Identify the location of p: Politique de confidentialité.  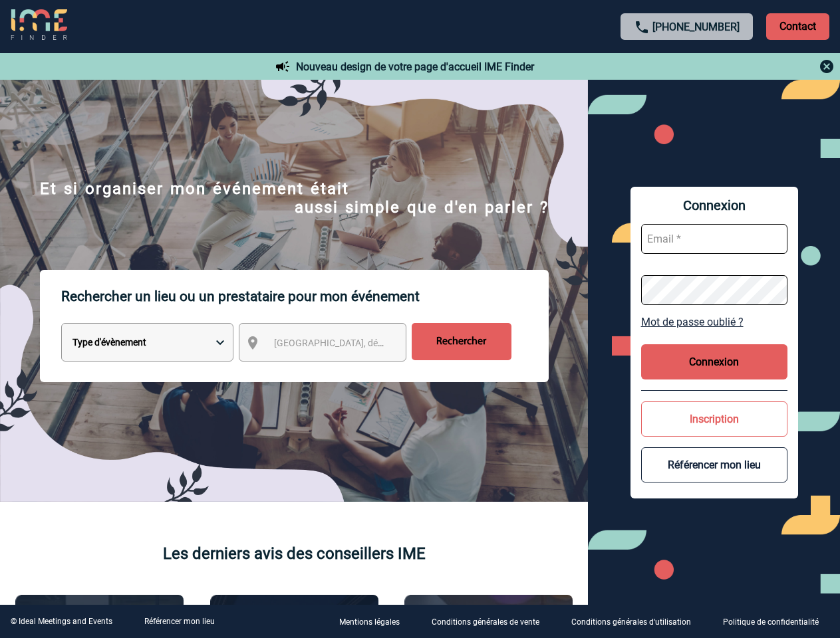
(771, 623).